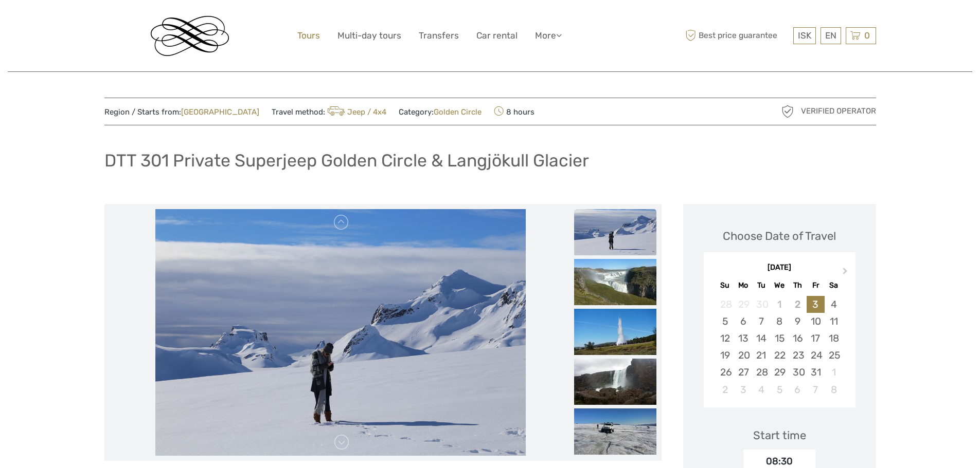 Image resolution: width=980 pixels, height=468 pixels. Describe the element at coordinates (514, 112) in the screenshot. I see `span: 8 hours` at that location.